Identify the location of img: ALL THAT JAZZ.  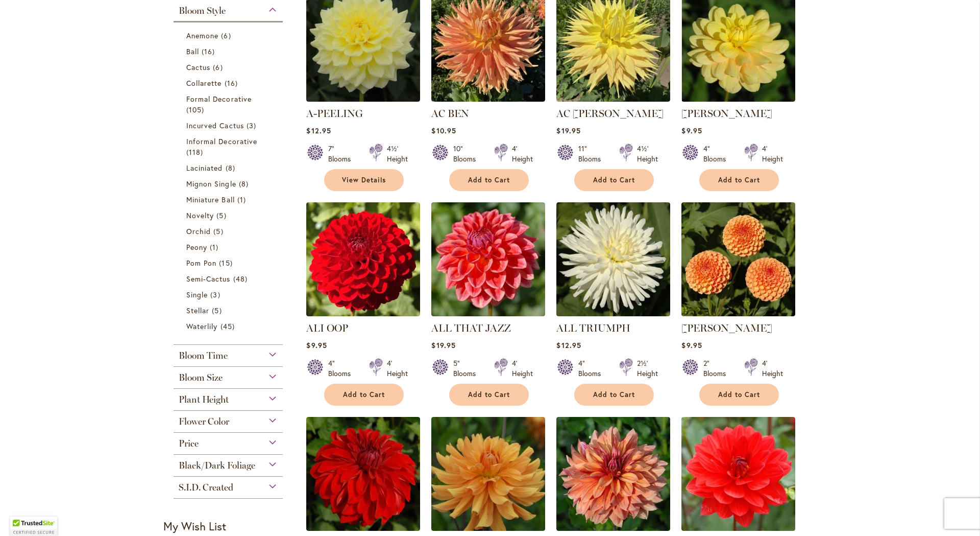
(488, 259).